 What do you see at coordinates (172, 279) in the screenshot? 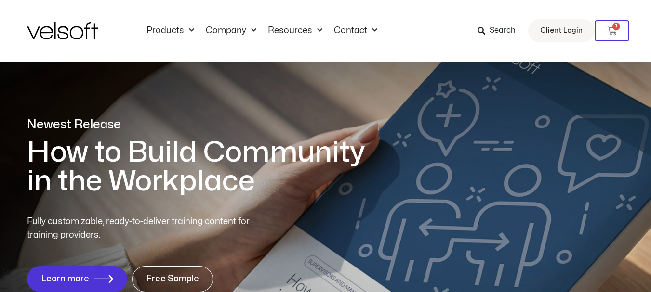
I see `span: Free Sample` at bounding box center [172, 279].